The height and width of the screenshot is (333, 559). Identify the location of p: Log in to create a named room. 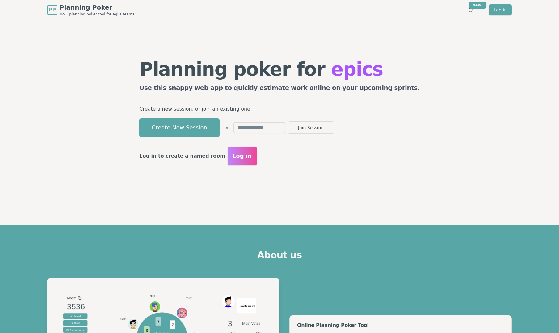
(182, 156).